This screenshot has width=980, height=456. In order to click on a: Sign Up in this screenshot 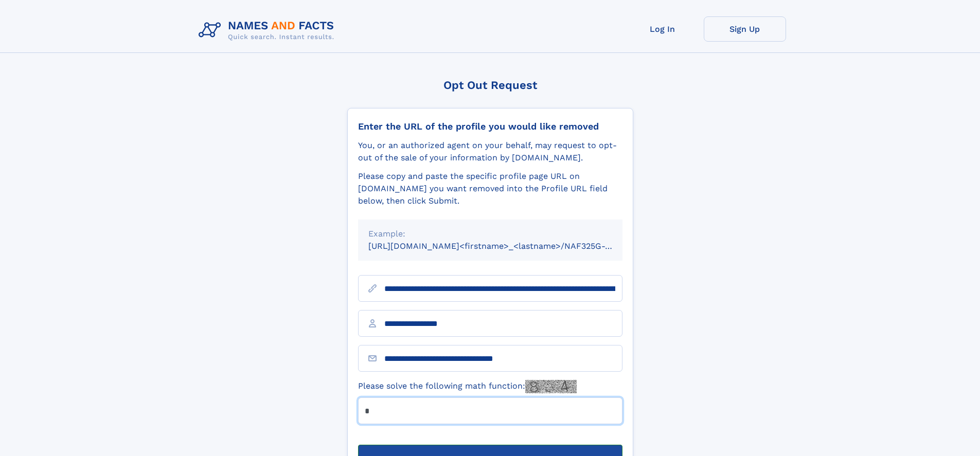, I will do `click(745, 29)`.